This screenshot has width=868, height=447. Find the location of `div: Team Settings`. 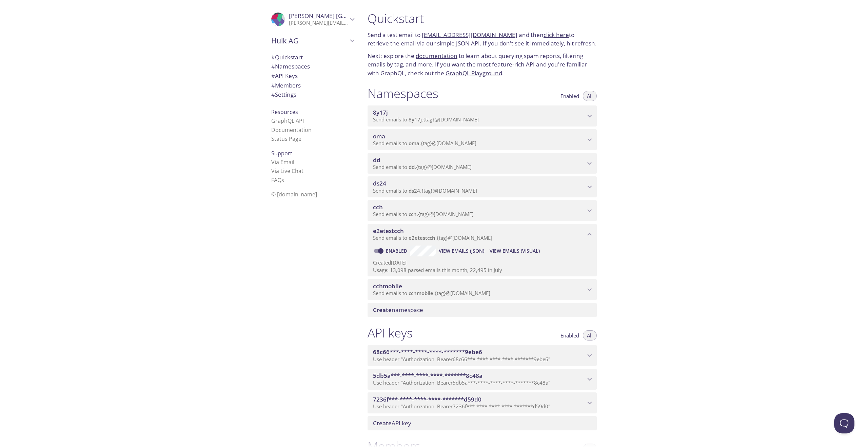

div: Team Settings is located at coordinates (313, 95).